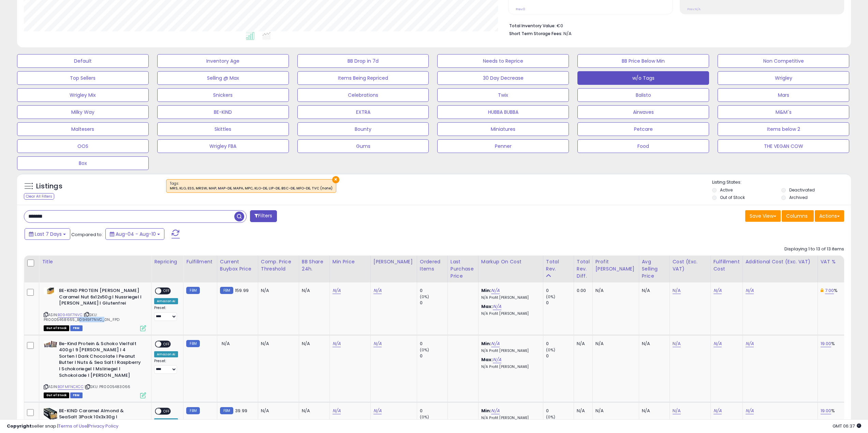 The image size is (868, 433). What do you see at coordinates (486, 410) in the screenshot?
I see `b: Min:` at bounding box center [486, 410].